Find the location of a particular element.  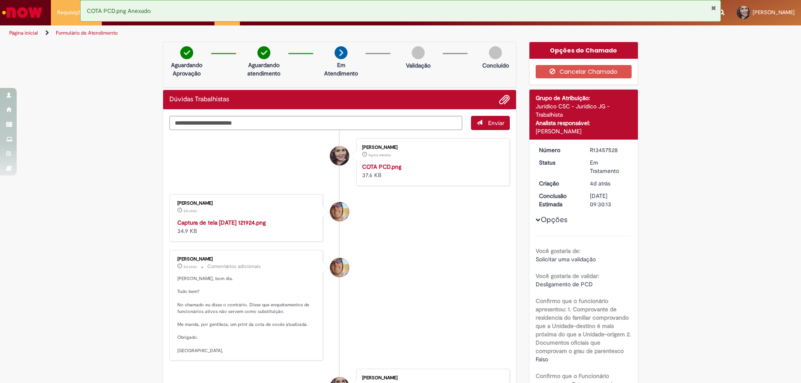

time: 01/09/2025 09:30:13 is located at coordinates (380, 155).